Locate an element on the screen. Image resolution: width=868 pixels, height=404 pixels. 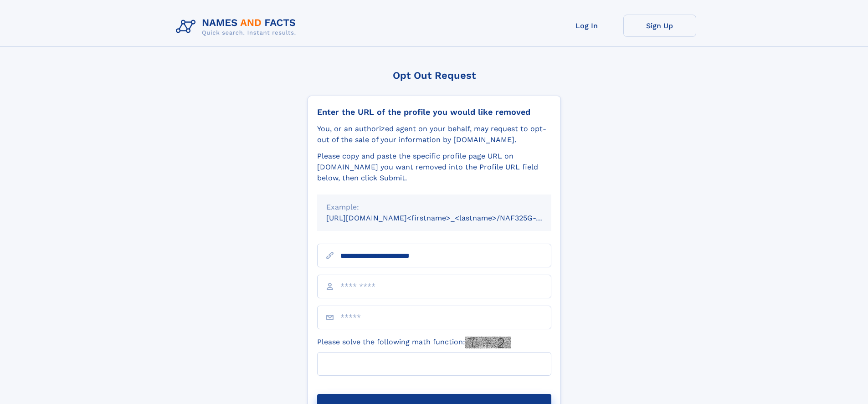
label: Please solve the following math function: is located at coordinates (413, 343).